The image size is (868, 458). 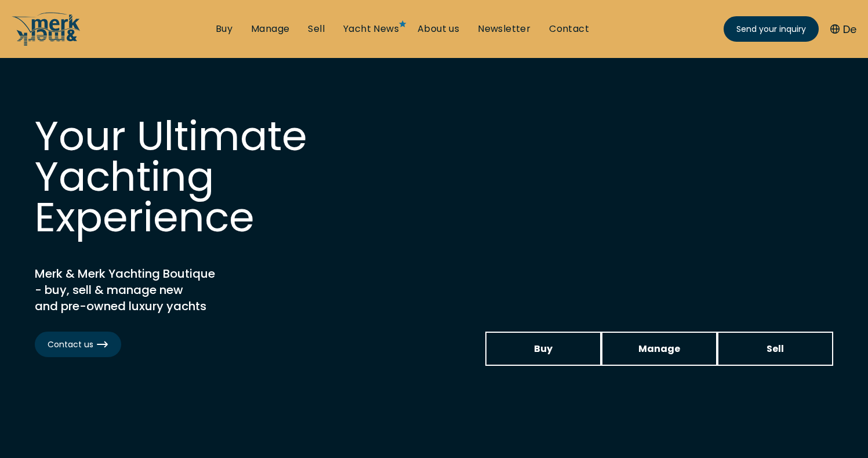 I want to click on a: Newsletter, so click(x=503, y=29).